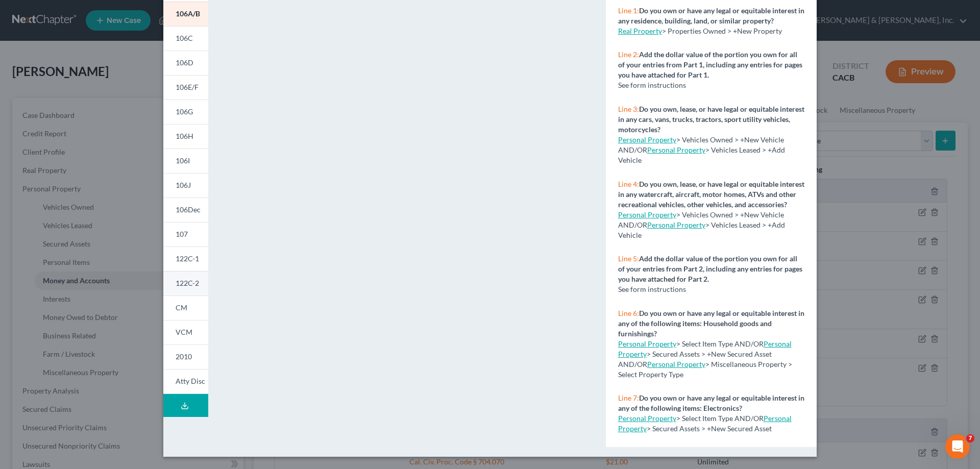 This screenshot has height=469, width=980. Describe the element at coordinates (188, 209) in the screenshot. I see `span: 106Dec` at that location.